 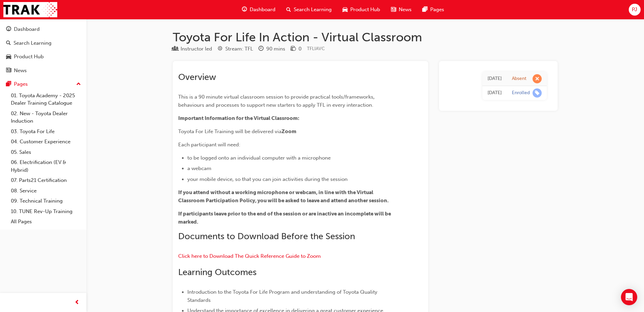 What do you see at coordinates (316, 49) in the screenshot?
I see `span: Learning resource code` at bounding box center [316, 49].